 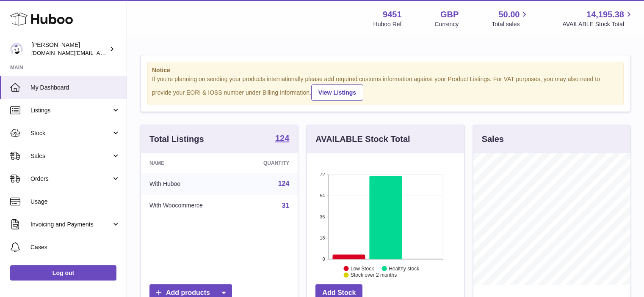 I want to click on span: My Dashboard, so click(x=75, y=87).